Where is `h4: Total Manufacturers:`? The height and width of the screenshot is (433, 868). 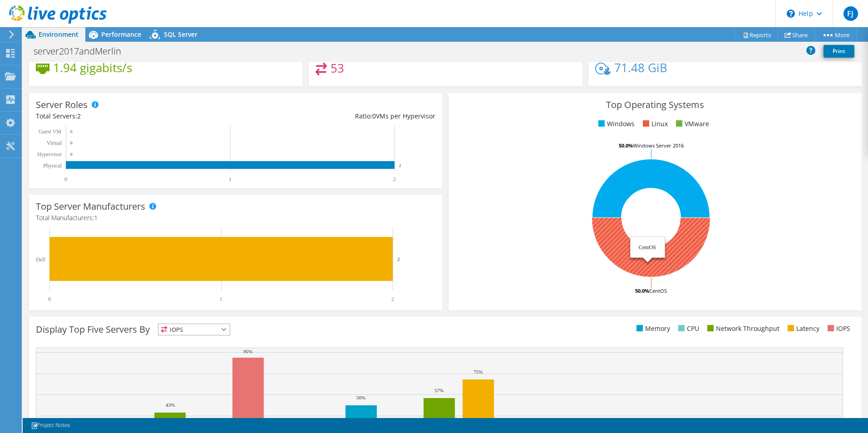
h4: Total Manufacturers: is located at coordinates (236, 218).